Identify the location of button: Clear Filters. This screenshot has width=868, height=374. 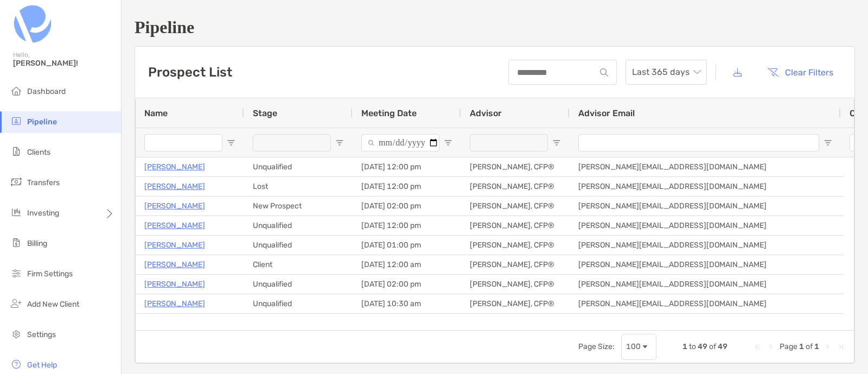
(800, 72).